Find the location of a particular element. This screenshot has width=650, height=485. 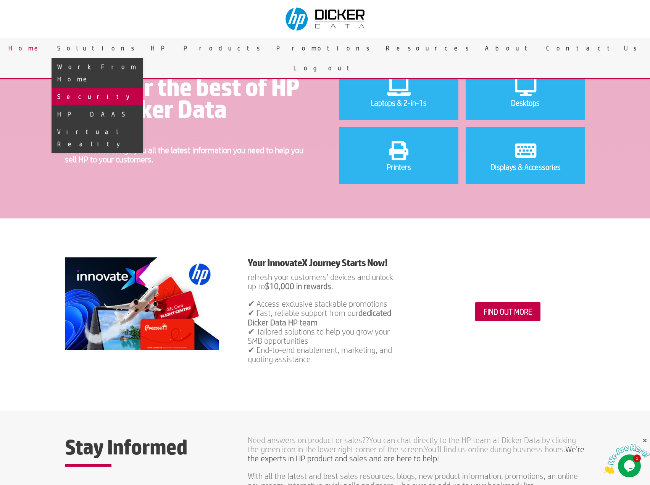

a: Promotions is located at coordinates (325, 48).